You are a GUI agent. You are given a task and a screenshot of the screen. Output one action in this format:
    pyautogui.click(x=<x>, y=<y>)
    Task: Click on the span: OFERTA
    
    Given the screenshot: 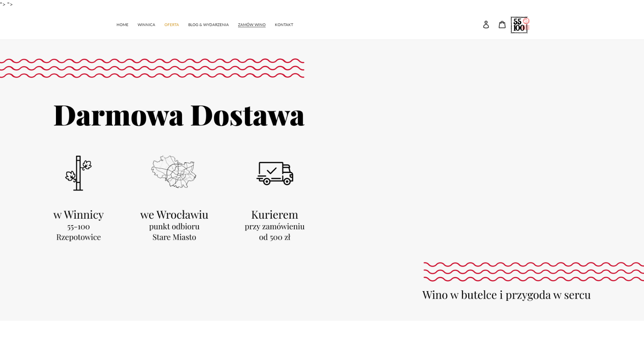 What is the action you would take?
    pyautogui.click(x=171, y=24)
    